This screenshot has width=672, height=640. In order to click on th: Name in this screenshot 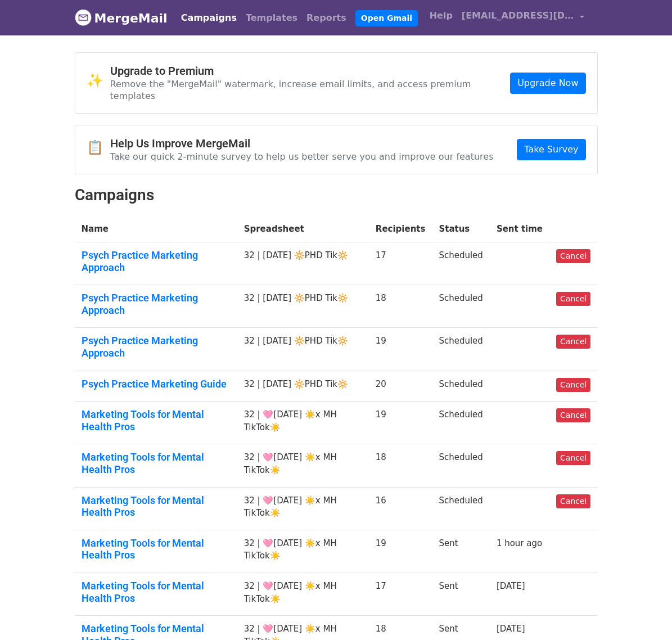, I will do `click(156, 229)`.